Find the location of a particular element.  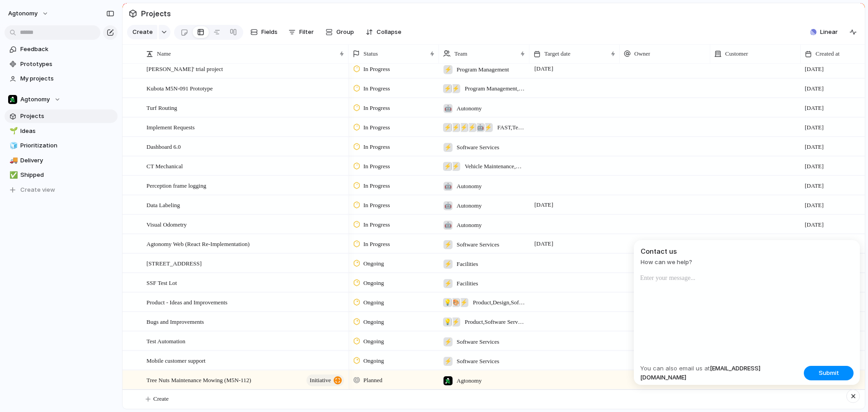

button: Create is located at coordinates (142, 32).